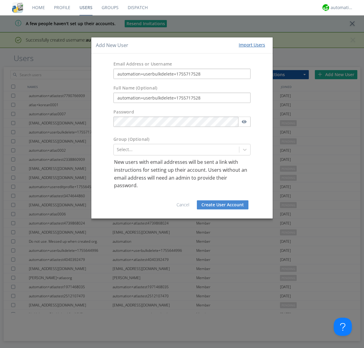 This screenshot has width=364, height=348. I want to click on a: Cancel, so click(183, 205).